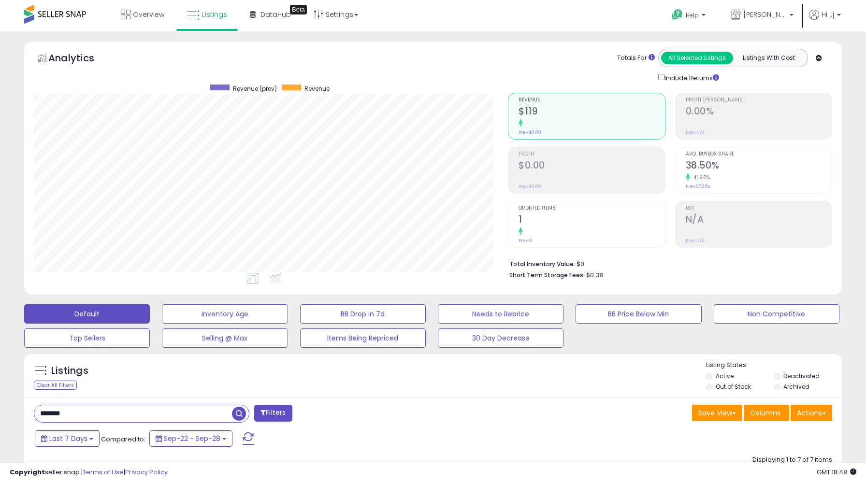  Describe the element at coordinates (592, 220) in the screenshot. I see `h2: 1` at that location.